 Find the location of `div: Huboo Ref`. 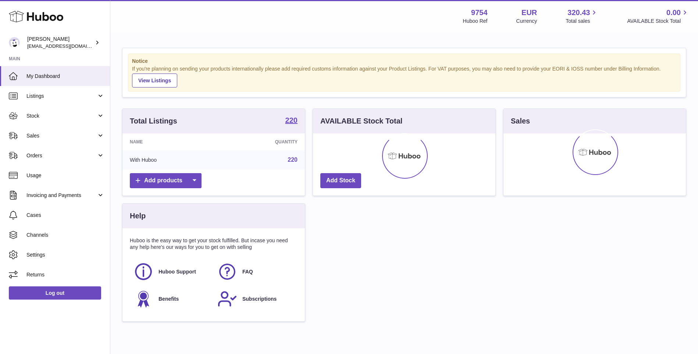

div: Huboo Ref is located at coordinates (475, 21).